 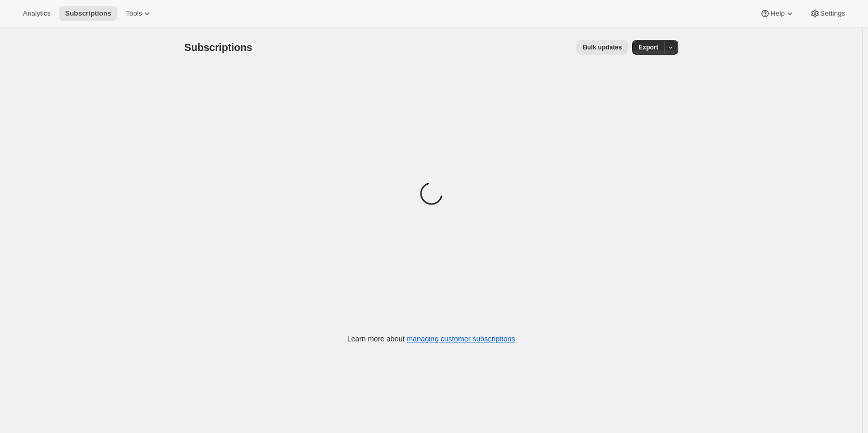 I want to click on button: Settings, so click(x=828, y=14).